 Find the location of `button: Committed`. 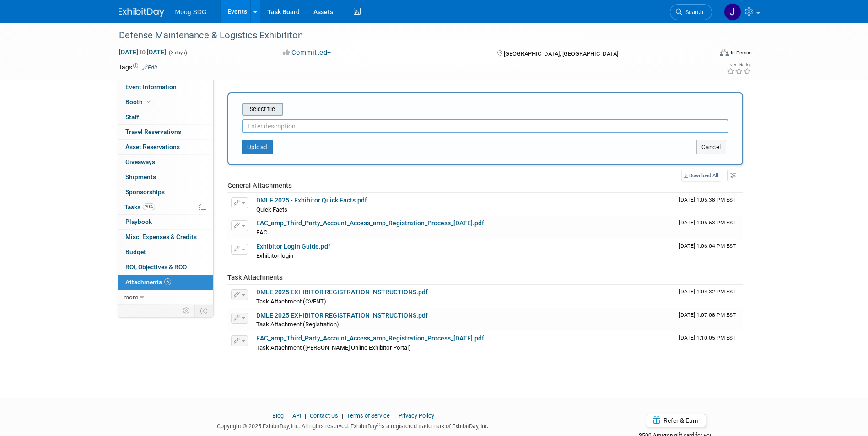

button: Committed is located at coordinates (307, 53).